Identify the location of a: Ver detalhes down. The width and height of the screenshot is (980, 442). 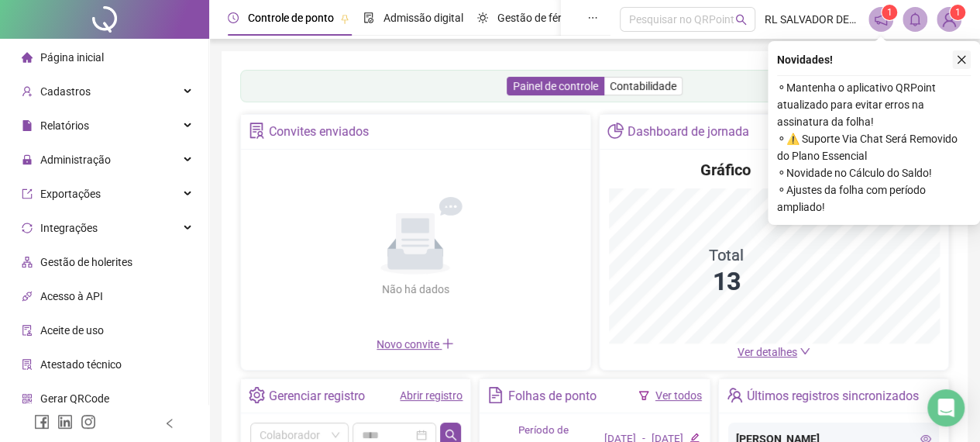
(773, 352).